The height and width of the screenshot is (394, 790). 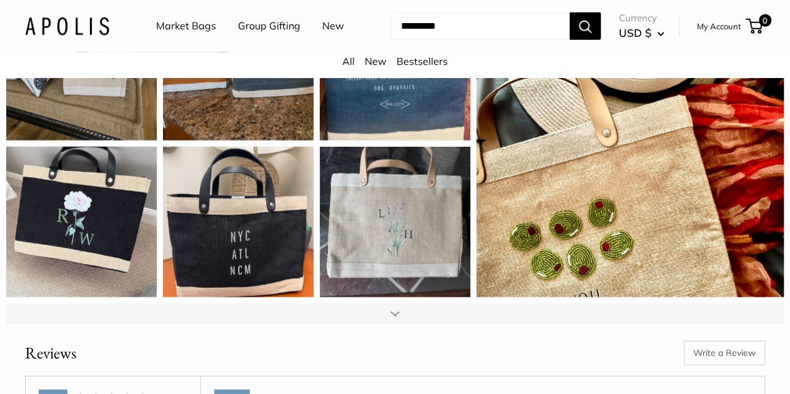 What do you see at coordinates (348, 61) in the screenshot?
I see `a: All` at bounding box center [348, 61].